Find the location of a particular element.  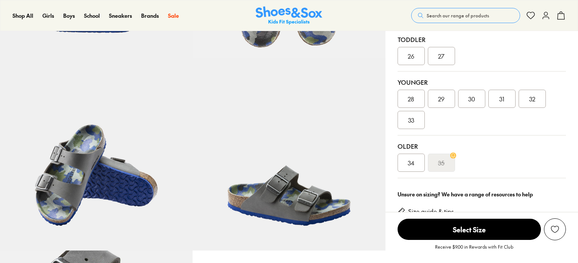

img: SNS_Logo_Responsive.svg is located at coordinates (289, 16).